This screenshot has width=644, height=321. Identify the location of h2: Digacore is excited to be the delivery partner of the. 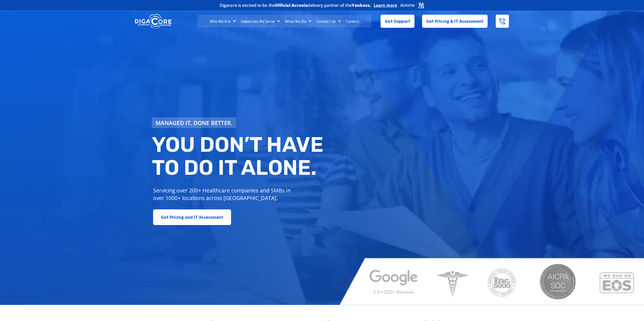
(295, 5).